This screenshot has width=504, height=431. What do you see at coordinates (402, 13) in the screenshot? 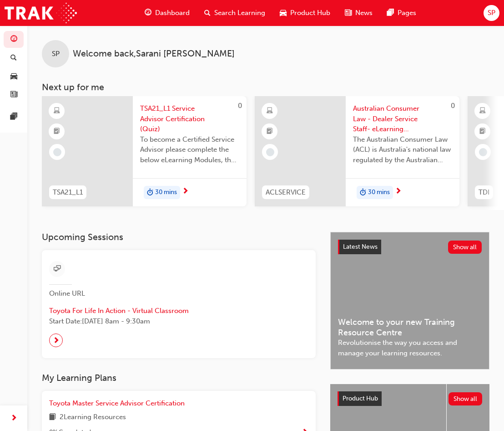
I see `a: pages-iconPages` at bounding box center [402, 13].